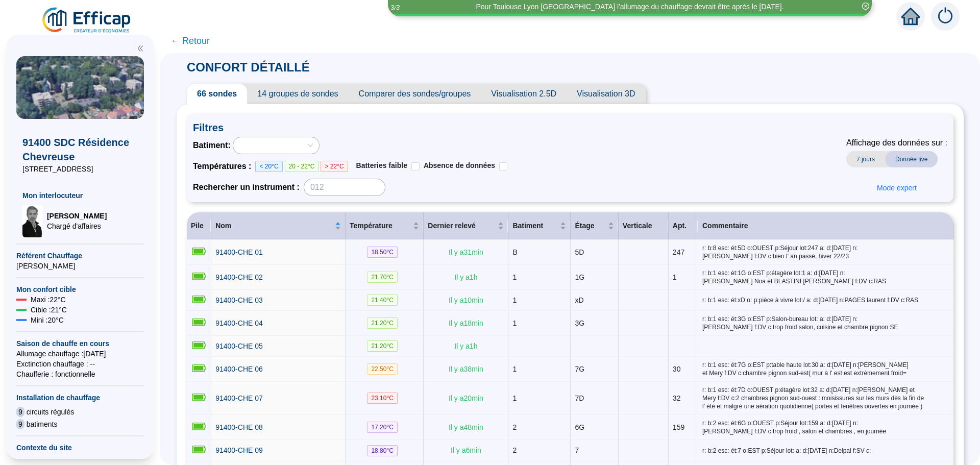  What do you see at coordinates (524, 94) in the screenshot?
I see `span: Visualisation 2.5D` at bounding box center [524, 94].